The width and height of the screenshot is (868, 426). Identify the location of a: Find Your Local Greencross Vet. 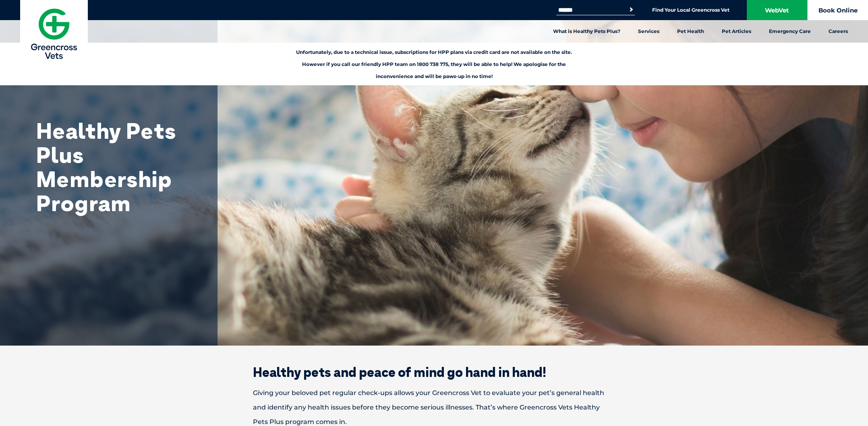
(691, 10).